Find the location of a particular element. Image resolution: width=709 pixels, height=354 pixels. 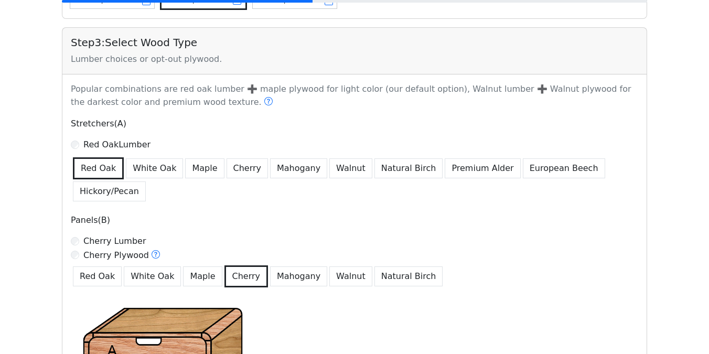

div: Lumber choices or opt-out plywood. is located at coordinates (354, 59).